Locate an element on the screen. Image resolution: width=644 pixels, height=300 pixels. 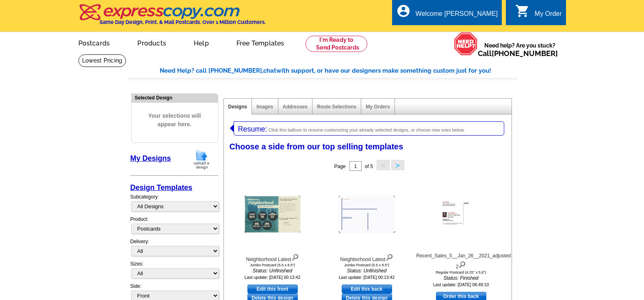
span: Choose a side from our top selling templates is located at coordinates (317, 146).